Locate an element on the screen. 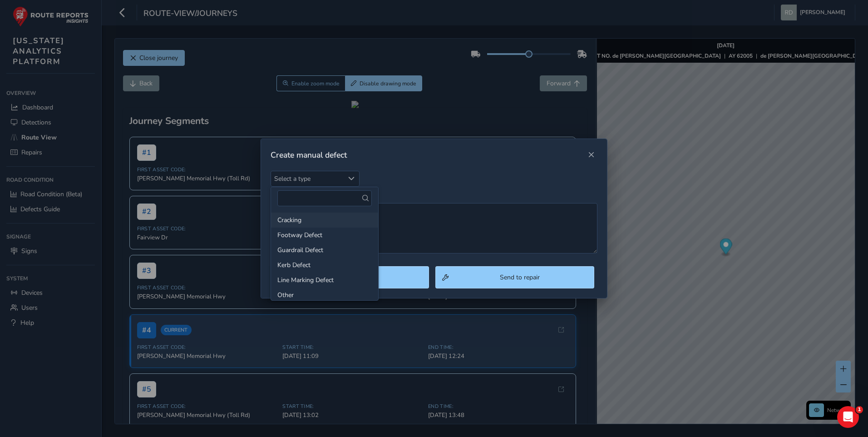 This screenshot has height=437, width=868. label: Other comments is located at coordinates (434, 198).